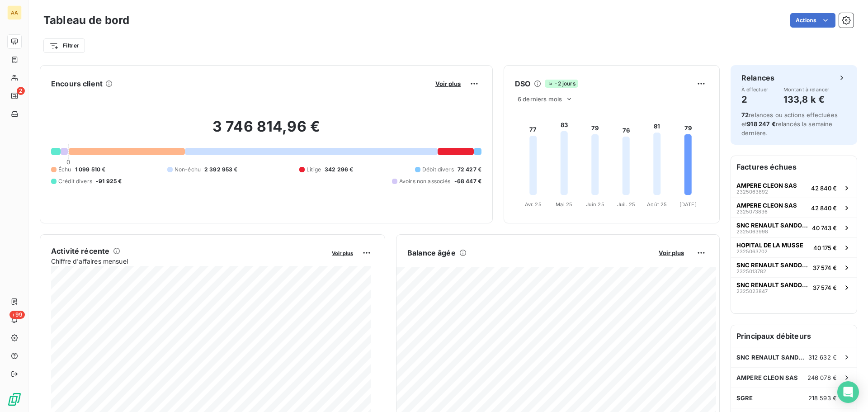  I want to click on span: Montant à relancer, so click(807, 89).